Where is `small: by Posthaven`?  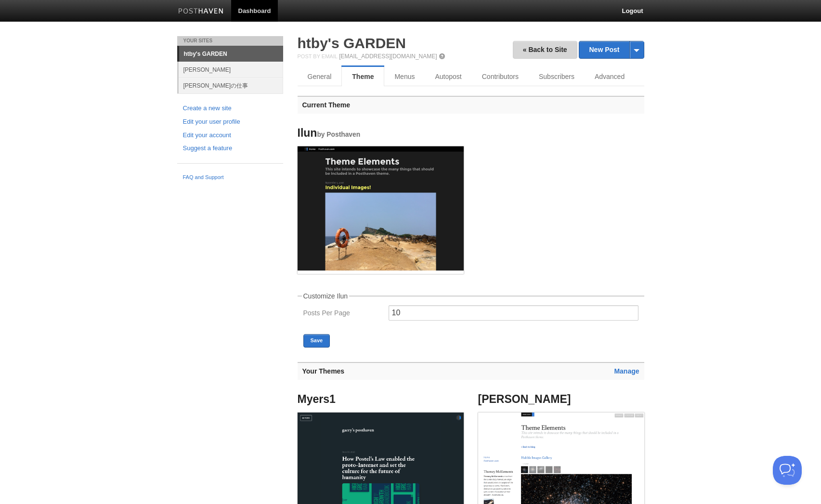
small: by Posthaven is located at coordinates (338, 134).